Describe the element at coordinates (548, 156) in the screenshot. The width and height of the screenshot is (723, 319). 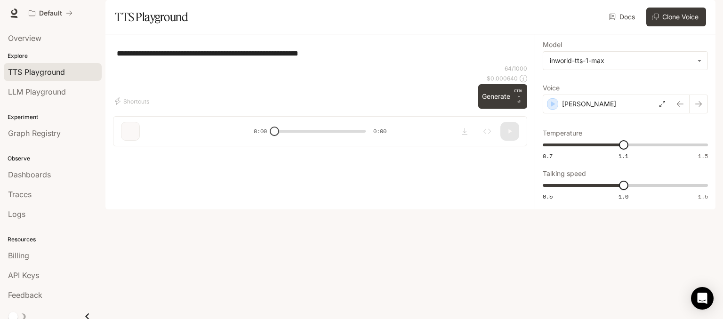
I see `span: 0.7` at that location.